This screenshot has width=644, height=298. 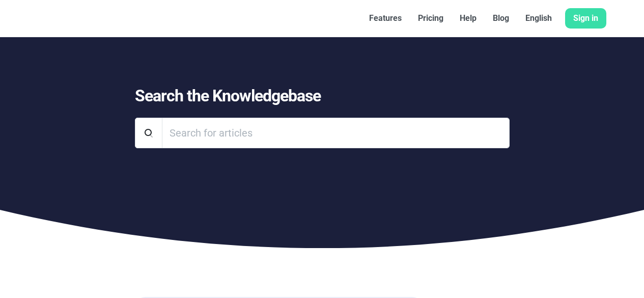 What do you see at coordinates (586, 18) in the screenshot?
I see `a: Sign in` at bounding box center [586, 18].